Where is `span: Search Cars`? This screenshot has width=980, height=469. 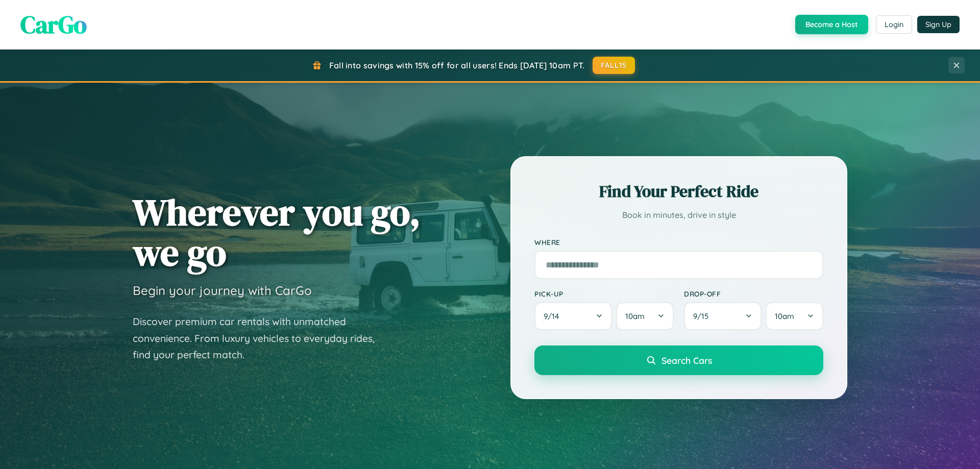 span: Search Cars is located at coordinates (687, 361).